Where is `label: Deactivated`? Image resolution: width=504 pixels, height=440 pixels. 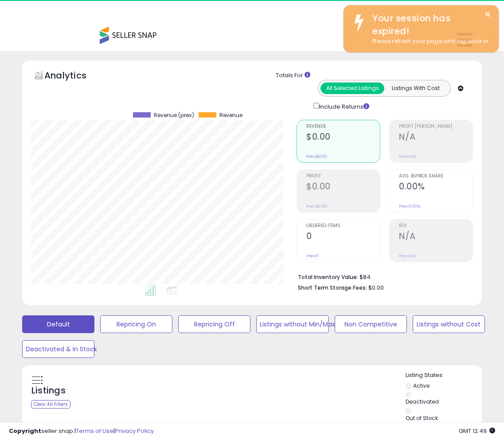
label: Deactivated is located at coordinates (422, 401).